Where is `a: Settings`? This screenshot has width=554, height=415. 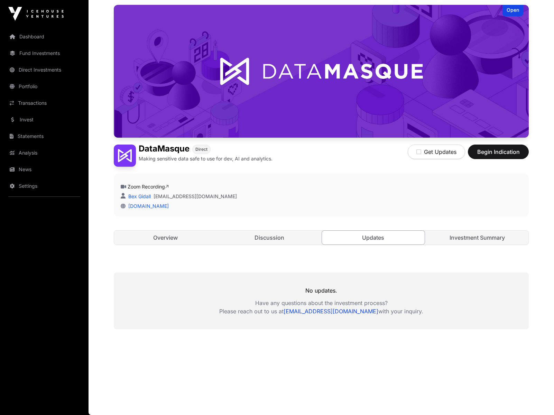 a: Settings is located at coordinates (44, 186).